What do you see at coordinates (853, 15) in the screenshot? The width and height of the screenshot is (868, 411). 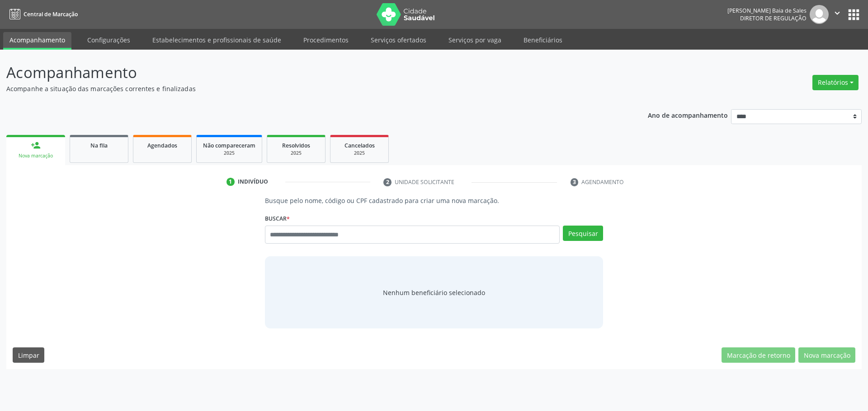 I see `button: apps` at bounding box center [853, 15].